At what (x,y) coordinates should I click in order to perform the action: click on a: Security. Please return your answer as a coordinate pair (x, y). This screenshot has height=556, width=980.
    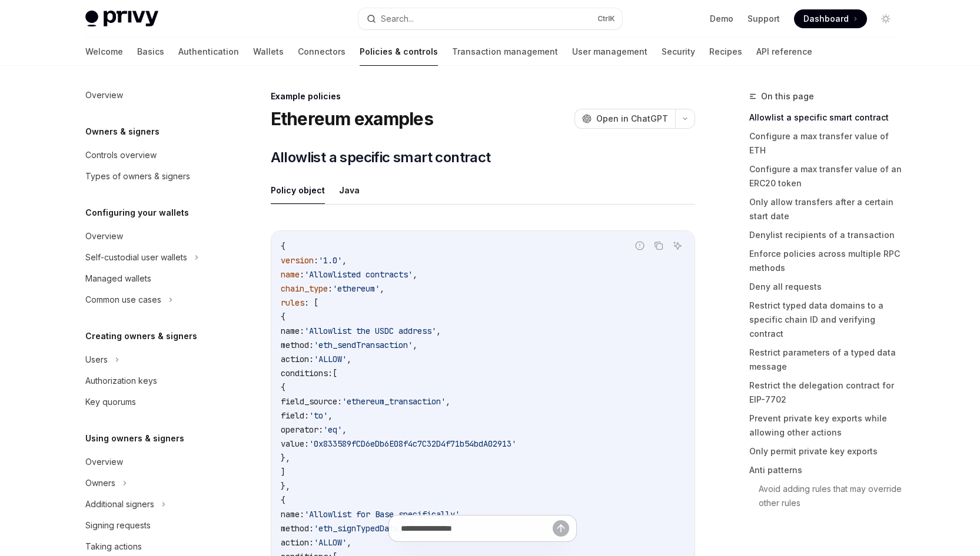
    Looking at the image, I should click on (678, 52).